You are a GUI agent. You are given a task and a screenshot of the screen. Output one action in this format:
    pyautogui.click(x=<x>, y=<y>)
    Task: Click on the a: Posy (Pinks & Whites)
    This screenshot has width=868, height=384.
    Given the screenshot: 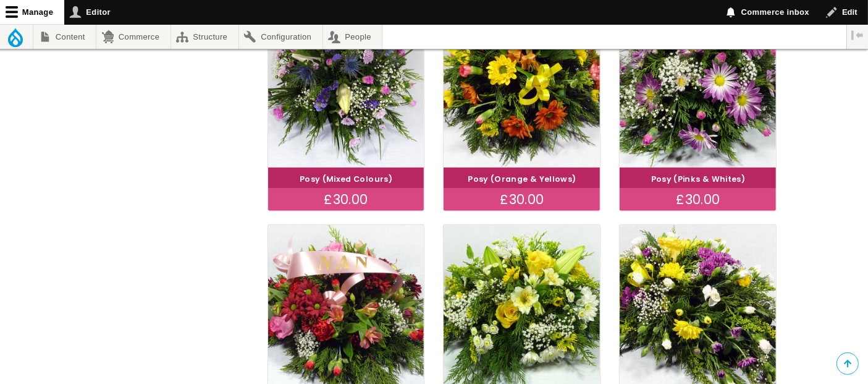 What is the action you would take?
    pyautogui.click(x=698, y=179)
    